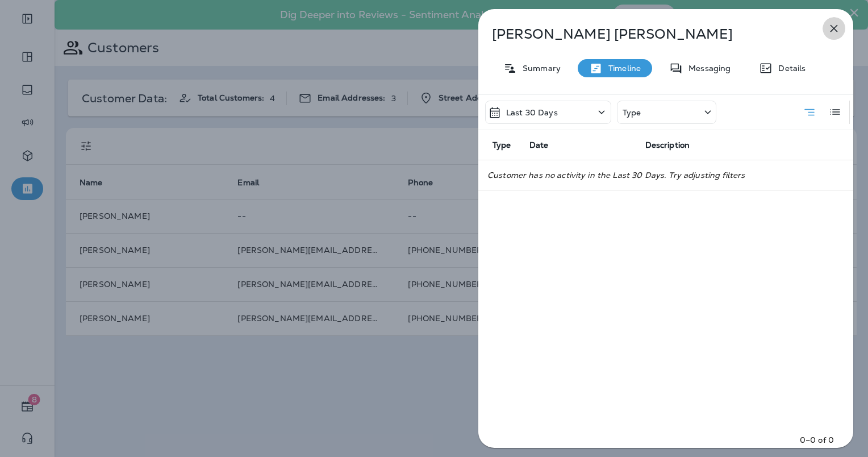 The image size is (868, 457). I want to click on p: Details, so click(789, 68).